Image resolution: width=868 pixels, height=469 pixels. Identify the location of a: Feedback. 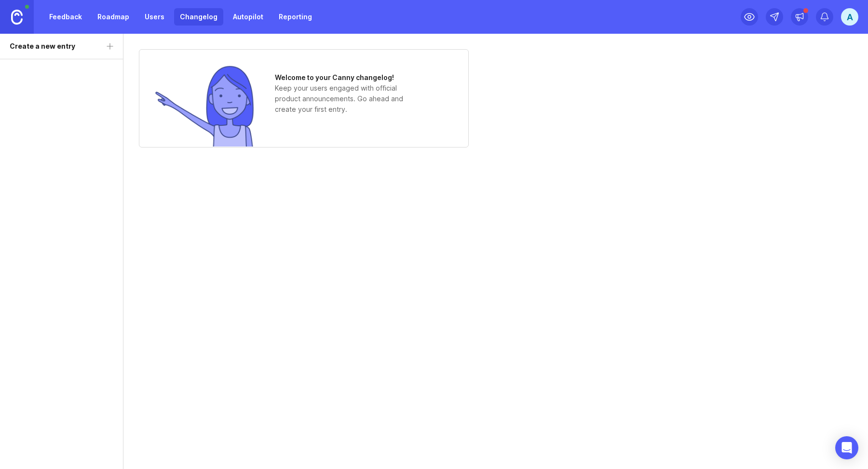
(66, 17).